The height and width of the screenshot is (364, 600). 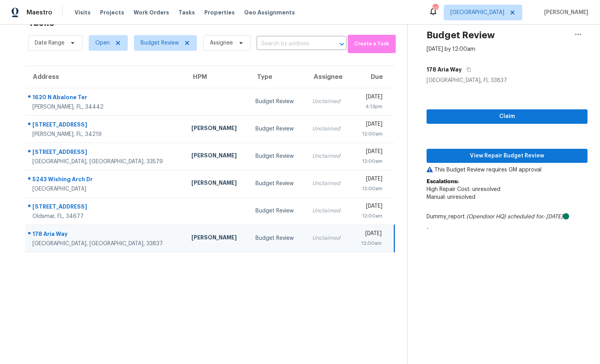 I want to click on div: 51, so click(x=435, y=8).